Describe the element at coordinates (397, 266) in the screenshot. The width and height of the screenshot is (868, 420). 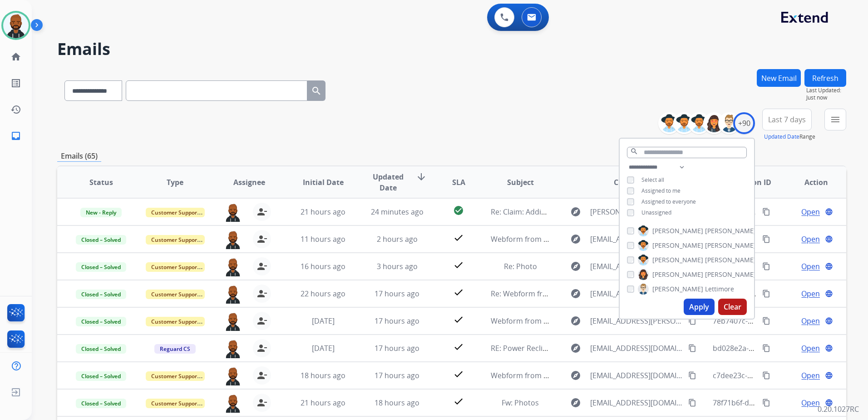
I see `span: 3 hours ago` at that location.